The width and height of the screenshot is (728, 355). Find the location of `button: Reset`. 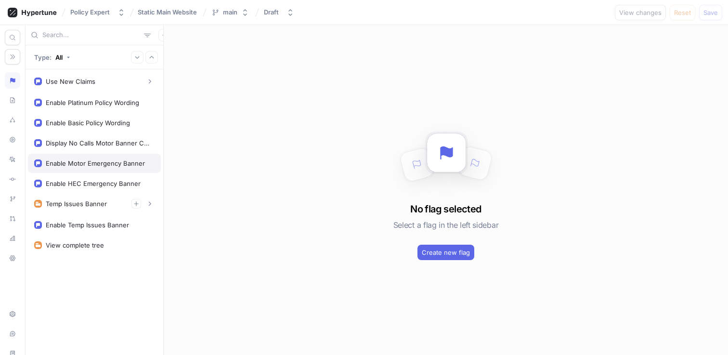

button: Reset is located at coordinates (682, 13).